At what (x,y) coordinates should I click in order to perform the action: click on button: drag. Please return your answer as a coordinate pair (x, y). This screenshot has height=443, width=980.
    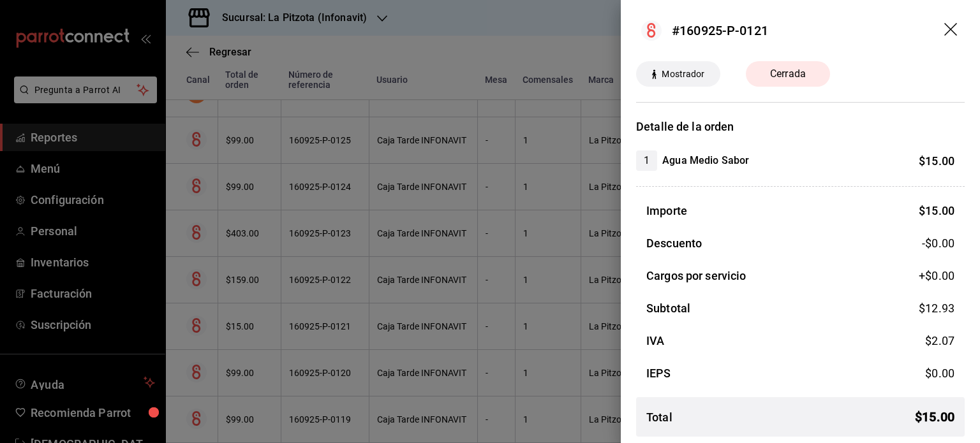
    Looking at the image, I should click on (952, 31).